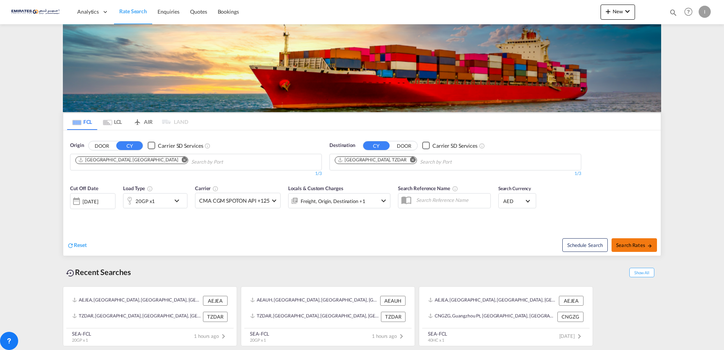  I want to click on div: Help, so click(690, 12).